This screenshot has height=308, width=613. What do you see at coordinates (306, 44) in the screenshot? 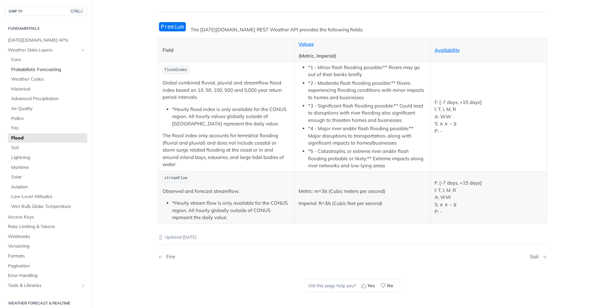
I see `a: Values` at bounding box center [306, 44].